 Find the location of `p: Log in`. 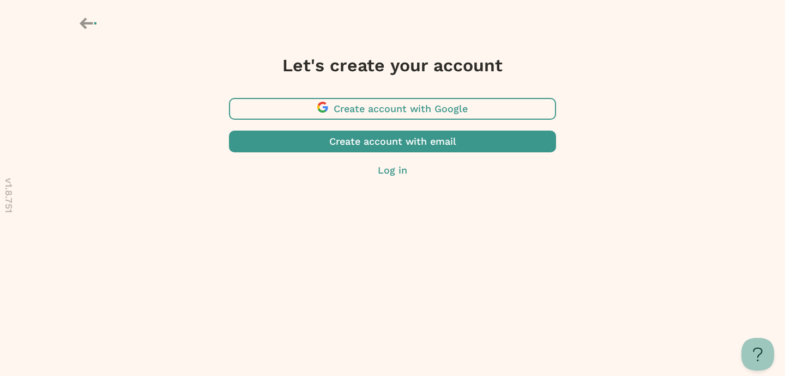

p: Log in is located at coordinates (392, 171).